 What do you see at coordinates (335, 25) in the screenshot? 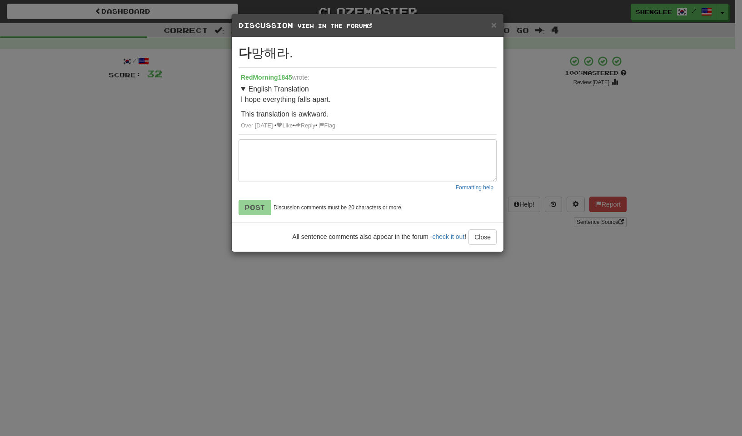
I see `a: View in the forum` at bounding box center [335, 25].